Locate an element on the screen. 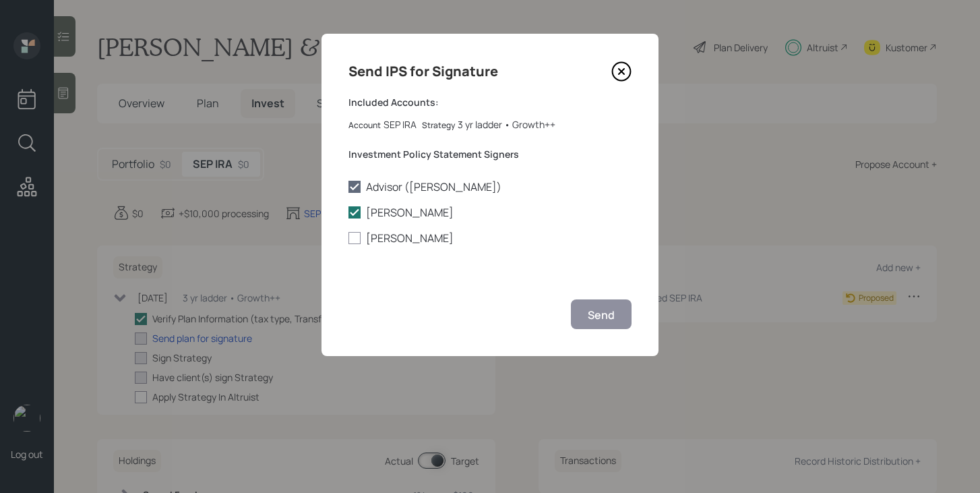 The height and width of the screenshot is (493, 980). label: Investment Policy Statement Signers is located at coordinates (490, 154).